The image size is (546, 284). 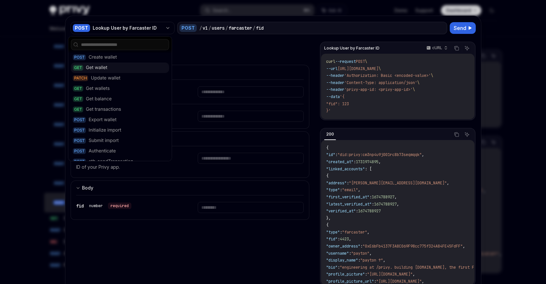 I want to click on span: "did:privy:cm3np4u9j001rc8b73seqmqqk", so click(x=380, y=155).